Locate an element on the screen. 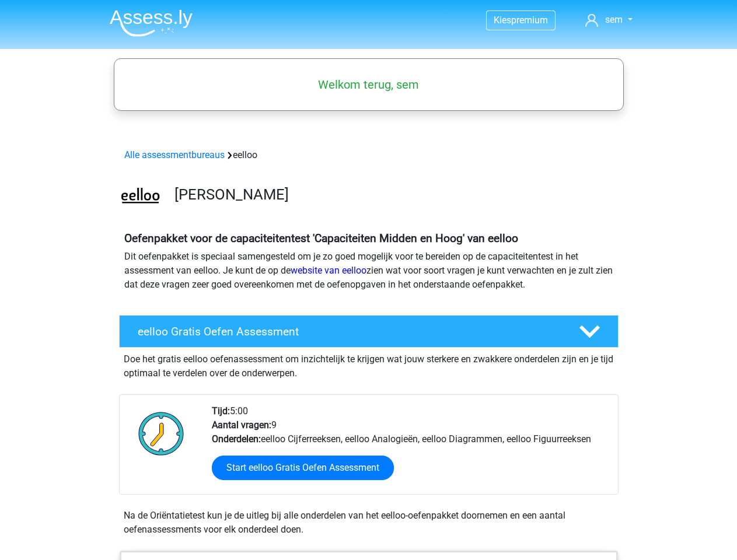 Image resolution: width=737 pixels, height=560 pixels. b: Oefenpakket voor de capaciteitentest 'Capaciteiten Midden en Hoog' van eelloo is located at coordinates (321, 238).